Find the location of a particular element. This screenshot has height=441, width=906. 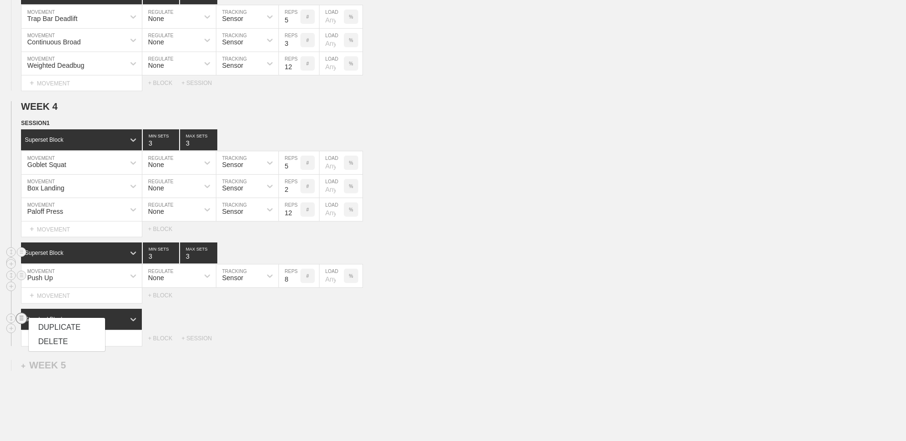

div: Chat Widget is located at coordinates (882, 418).